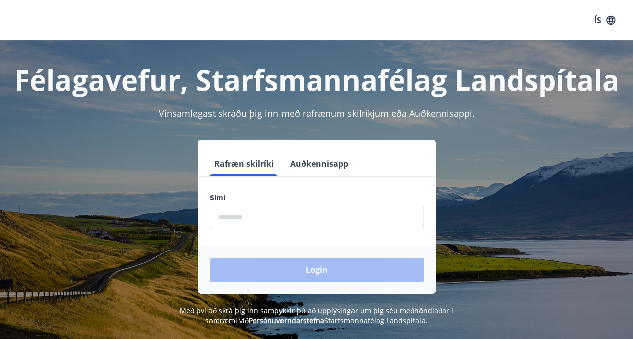 The width and height of the screenshot is (633, 339). What do you see at coordinates (244, 164) in the screenshot?
I see `button: Rafræn skilríki` at bounding box center [244, 164].